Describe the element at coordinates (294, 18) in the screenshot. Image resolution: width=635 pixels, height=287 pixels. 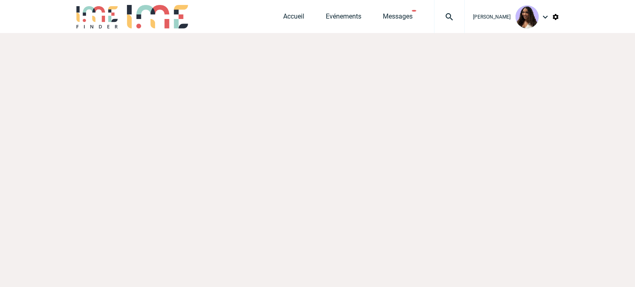
I see `a: Accueil` at that location.